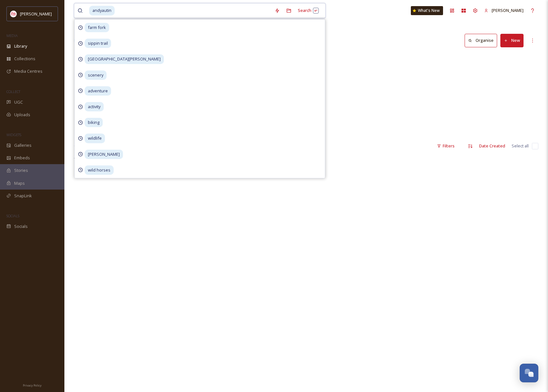 This screenshot has width=548, height=392. I want to click on span: Socials, so click(21, 226).